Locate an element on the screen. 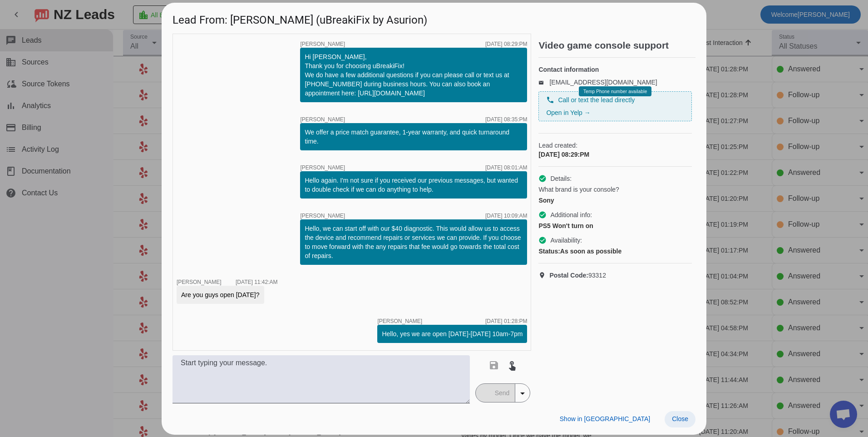 The height and width of the screenshot is (437, 868). span: Availability: is located at coordinates (566, 240).